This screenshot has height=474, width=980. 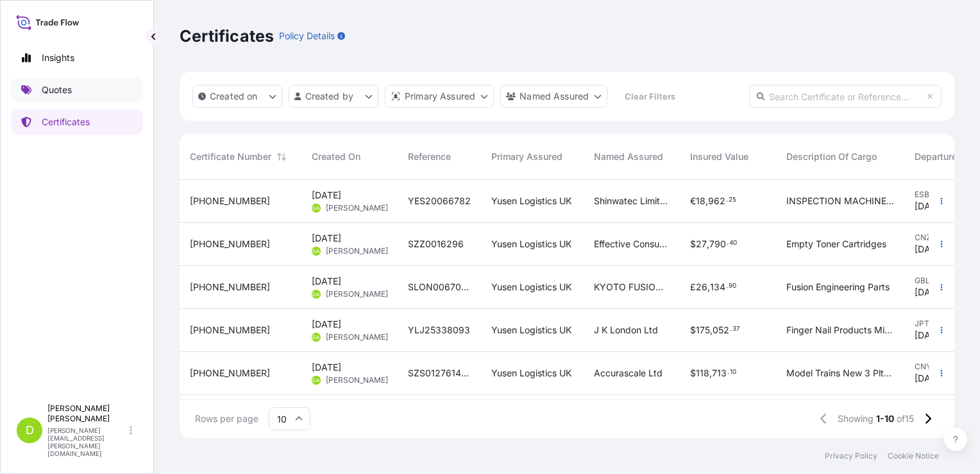 What do you see at coordinates (836, 244) in the screenshot?
I see `span: Empty Toner Cartridges` at bounding box center [836, 244].